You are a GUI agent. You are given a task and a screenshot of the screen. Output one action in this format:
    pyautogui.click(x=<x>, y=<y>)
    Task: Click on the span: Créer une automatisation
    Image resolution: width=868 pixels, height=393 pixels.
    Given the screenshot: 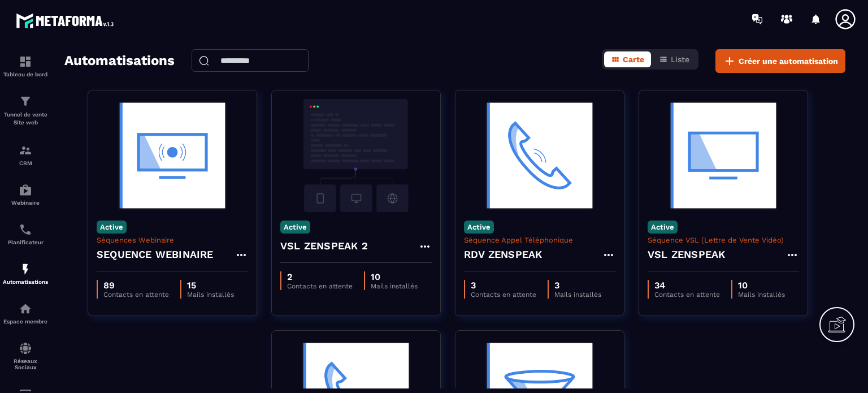 What is the action you would take?
    pyautogui.click(x=788, y=61)
    